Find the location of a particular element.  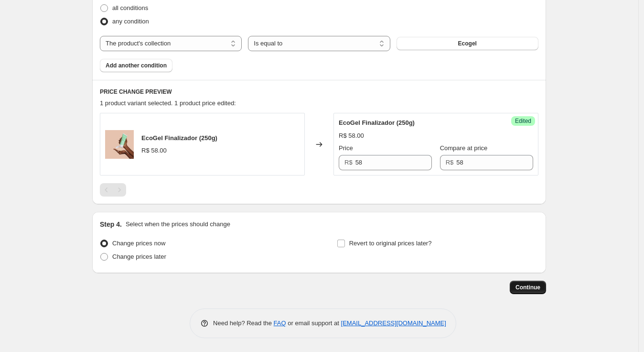

span: 1 product variant selected. 1 product price edited: is located at coordinates (168, 103).